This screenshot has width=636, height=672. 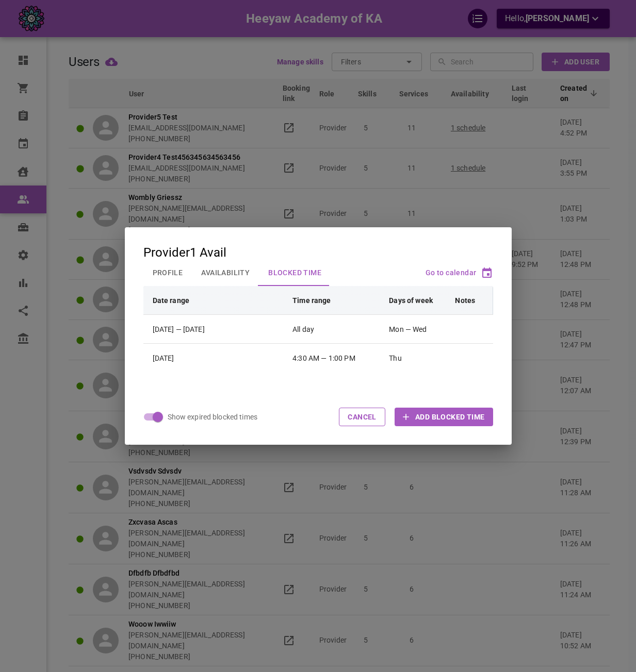 I want to click on button: Availability, so click(x=225, y=273).